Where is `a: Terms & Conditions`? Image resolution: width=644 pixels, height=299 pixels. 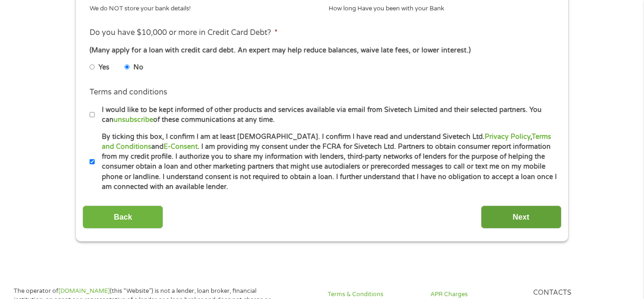 a: Terms & Conditions is located at coordinates (373, 294).